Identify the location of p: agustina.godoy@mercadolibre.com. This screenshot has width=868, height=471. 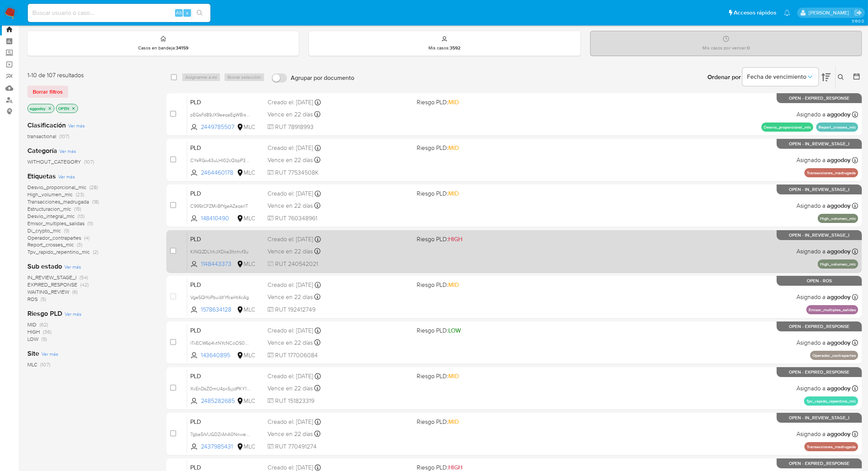
(830, 13).